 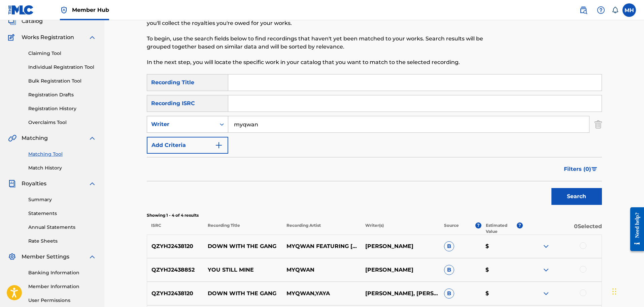 I want to click on img: search, so click(x=583, y=10).